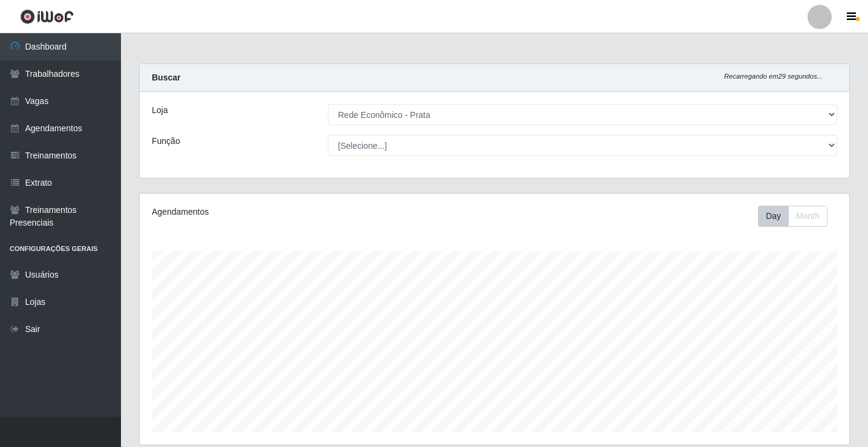 This screenshot has width=868, height=447. What do you see at coordinates (808, 216) in the screenshot?
I see `button: Month` at bounding box center [808, 216].